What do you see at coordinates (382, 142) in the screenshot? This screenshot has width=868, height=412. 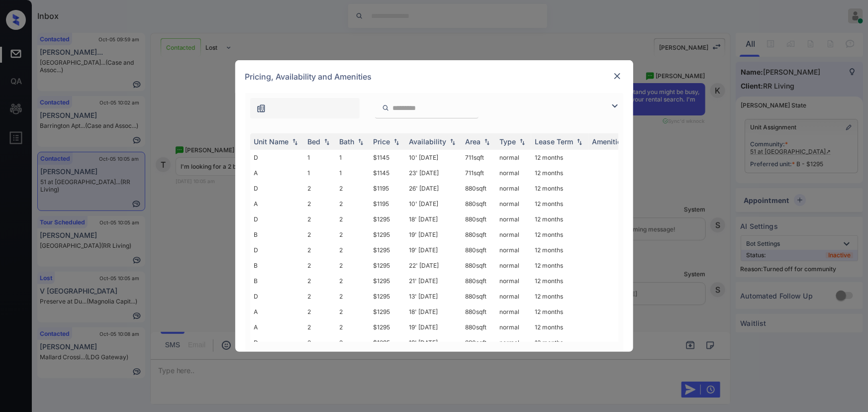 I see `div: Price` at bounding box center [382, 142].